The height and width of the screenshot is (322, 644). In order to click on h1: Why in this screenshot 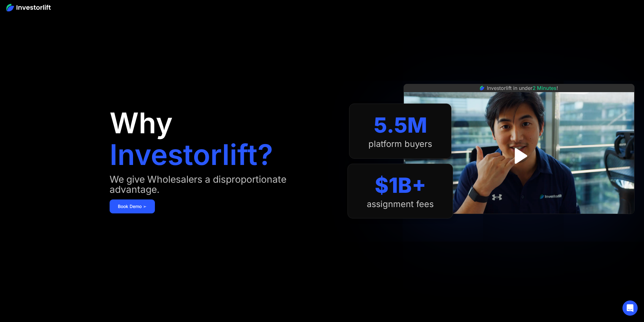, I will do `click(141, 123)`.